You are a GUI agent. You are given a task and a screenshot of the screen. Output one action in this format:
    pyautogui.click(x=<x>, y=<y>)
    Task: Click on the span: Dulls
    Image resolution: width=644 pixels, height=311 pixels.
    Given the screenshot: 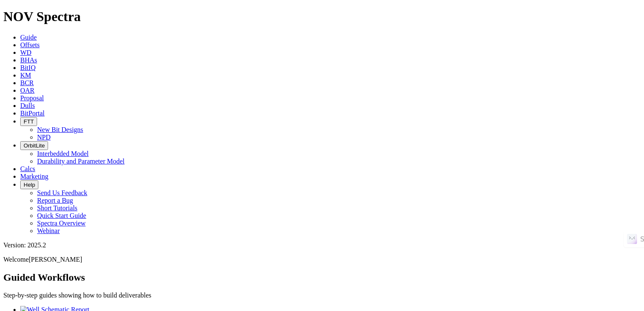 What is the action you would take?
    pyautogui.click(x=28, y=105)
    